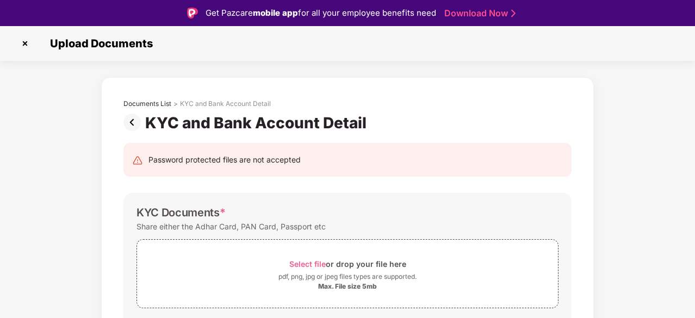 The image size is (695, 318). Describe the element at coordinates (147, 104) in the screenshot. I see `div: Documents List` at that location.